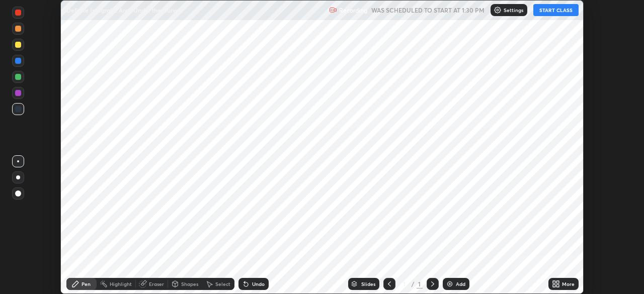 Image resolution: width=644 pixels, height=294 pixels. I want to click on img: class-settings-icons, so click(497, 10).